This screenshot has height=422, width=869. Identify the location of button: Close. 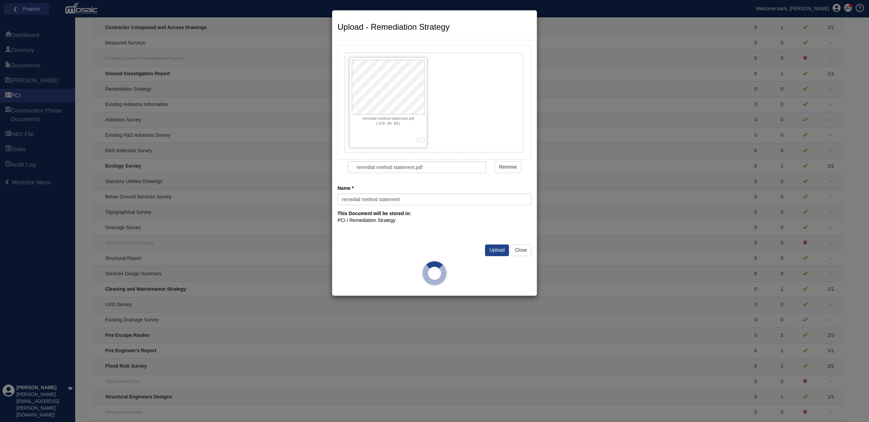
(521, 250).